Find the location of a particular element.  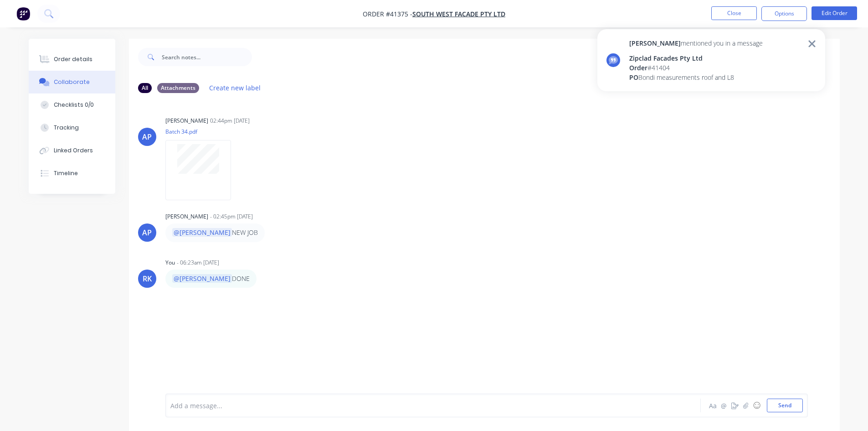

button: Checklists 0/0 is located at coordinates (72, 105).